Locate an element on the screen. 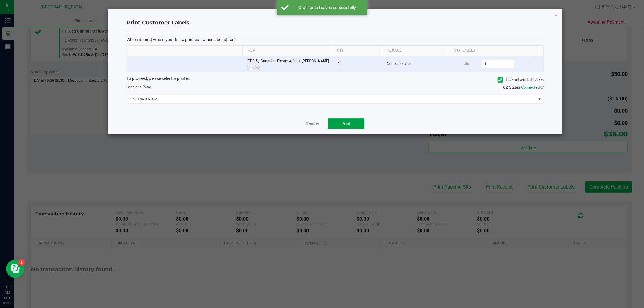 This screenshot has width=644, height=308. h4: Print Customer Labels is located at coordinates (335, 23).